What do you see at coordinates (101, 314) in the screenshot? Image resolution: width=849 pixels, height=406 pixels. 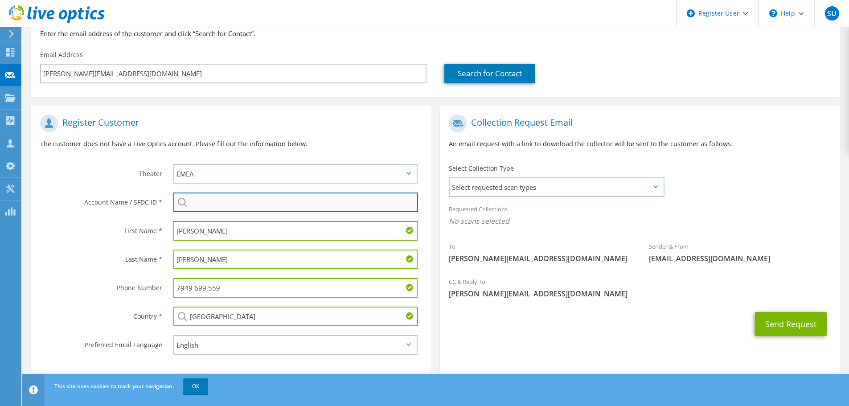 I see `label: Country *` at bounding box center [101, 314].